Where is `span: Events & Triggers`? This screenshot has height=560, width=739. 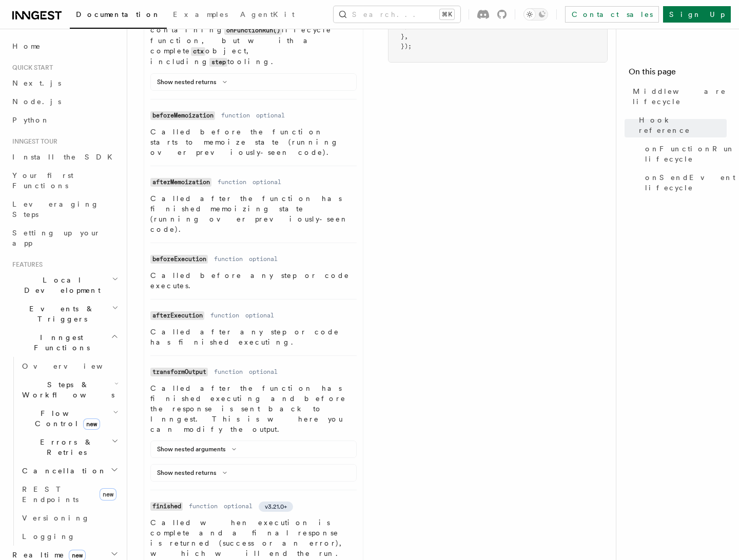 span: Events & Triggers is located at coordinates (60, 314).